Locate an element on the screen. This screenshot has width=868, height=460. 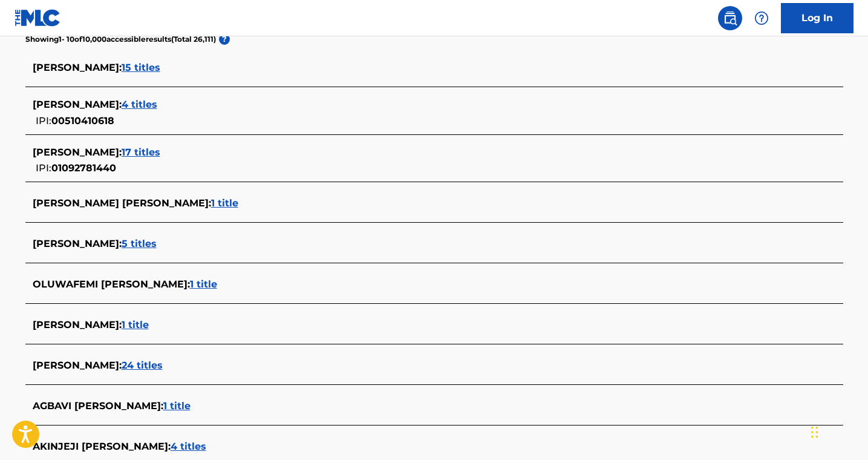
div: Help is located at coordinates (762, 18).